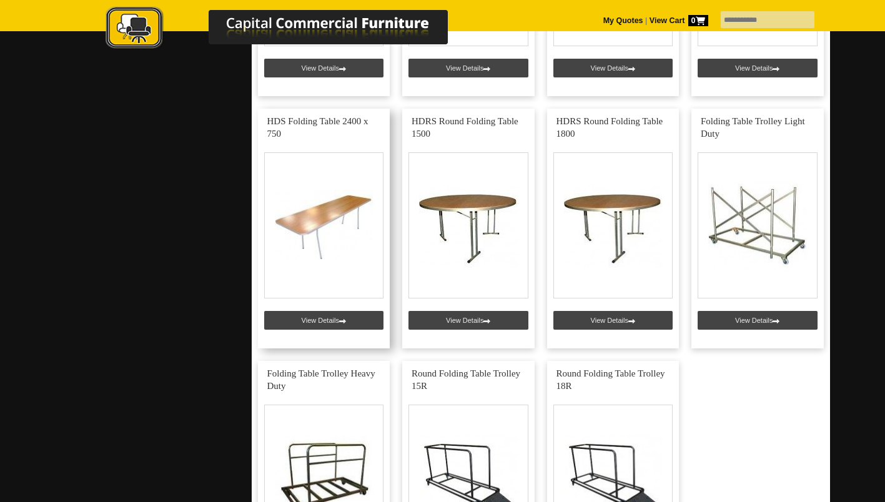 This screenshot has width=885, height=502. What do you see at coordinates (677, 21) in the screenshot?
I see `a: View Cart0` at bounding box center [677, 21].